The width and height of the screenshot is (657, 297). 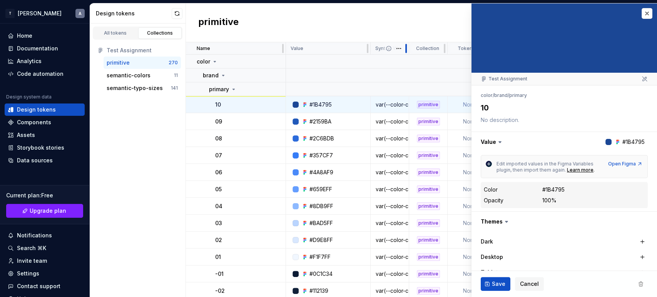 I want to click on p: 05, so click(x=218, y=189).